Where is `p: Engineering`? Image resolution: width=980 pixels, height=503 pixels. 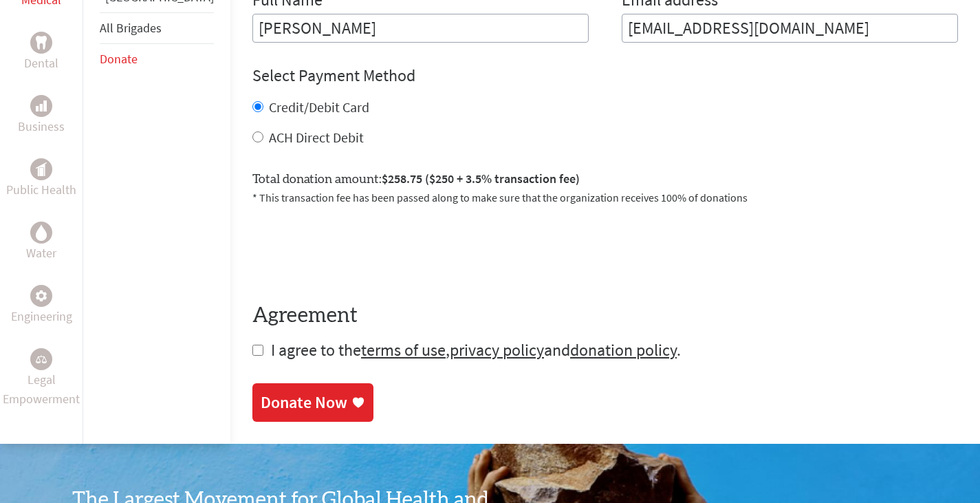
p: Engineering is located at coordinates (41, 316).